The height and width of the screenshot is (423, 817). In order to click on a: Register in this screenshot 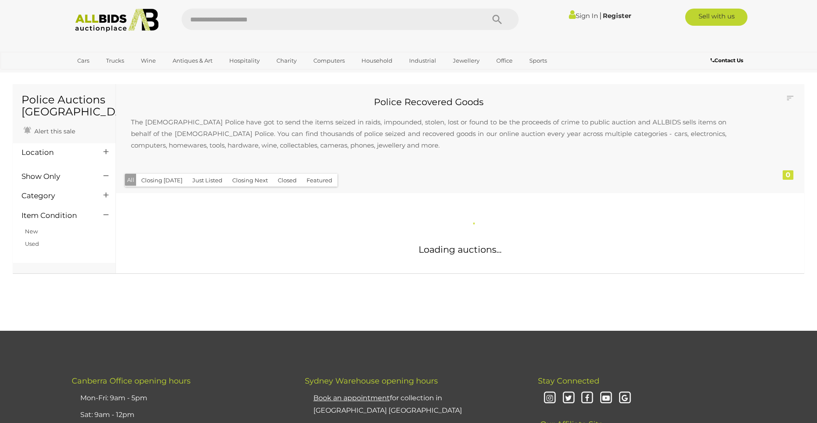, I will do `click(617, 15)`.